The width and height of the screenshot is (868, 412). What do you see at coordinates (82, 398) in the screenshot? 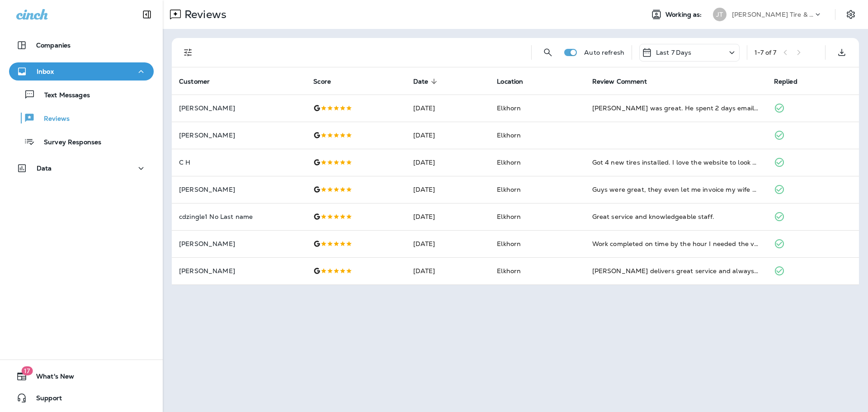
I see `button: Support` at bounding box center [82, 398].